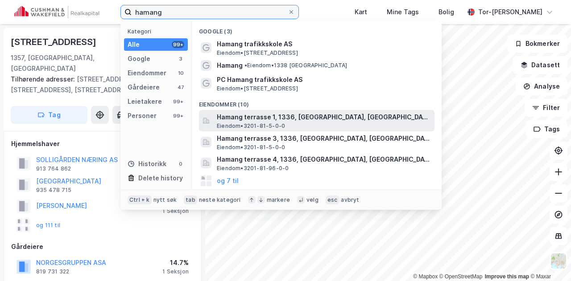 The image size is (571, 281). What do you see at coordinates (220, 200) in the screenshot?
I see `div: neste kategori` at bounding box center [220, 200].